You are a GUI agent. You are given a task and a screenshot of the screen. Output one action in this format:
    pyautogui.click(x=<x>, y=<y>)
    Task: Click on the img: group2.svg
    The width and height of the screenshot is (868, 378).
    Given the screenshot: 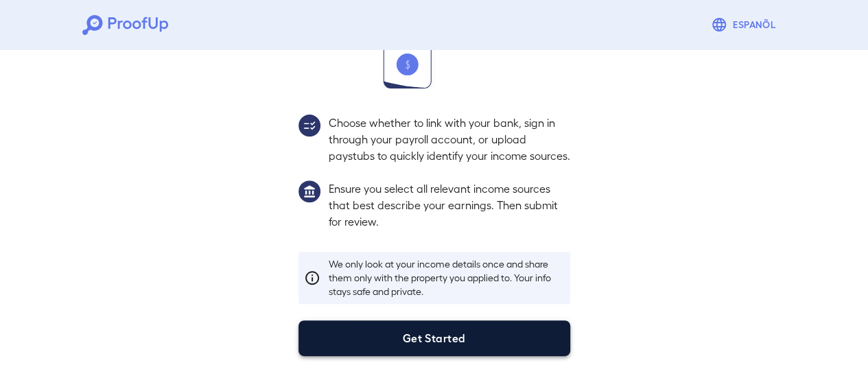 What is the action you would take?
    pyautogui.click(x=309, y=126)
    